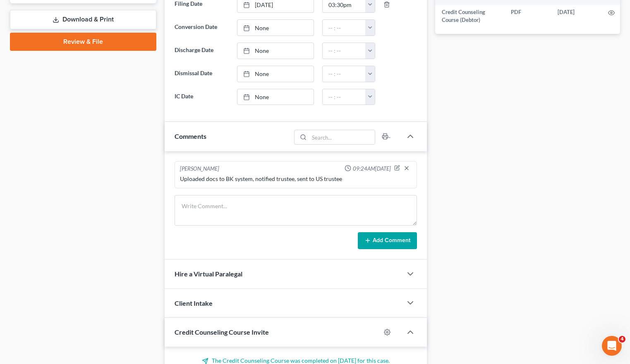 The image size is (630, 364). Describe the element at coordinates (202, 28) in the screenshot. I see `label: Conversion Date` at that location.